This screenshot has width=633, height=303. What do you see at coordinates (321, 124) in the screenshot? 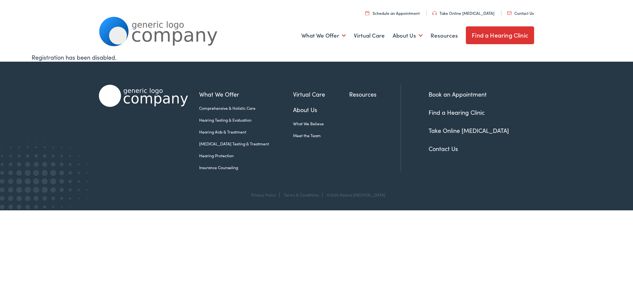
I see `a: What We Believe` at bounding box center [321, 124].